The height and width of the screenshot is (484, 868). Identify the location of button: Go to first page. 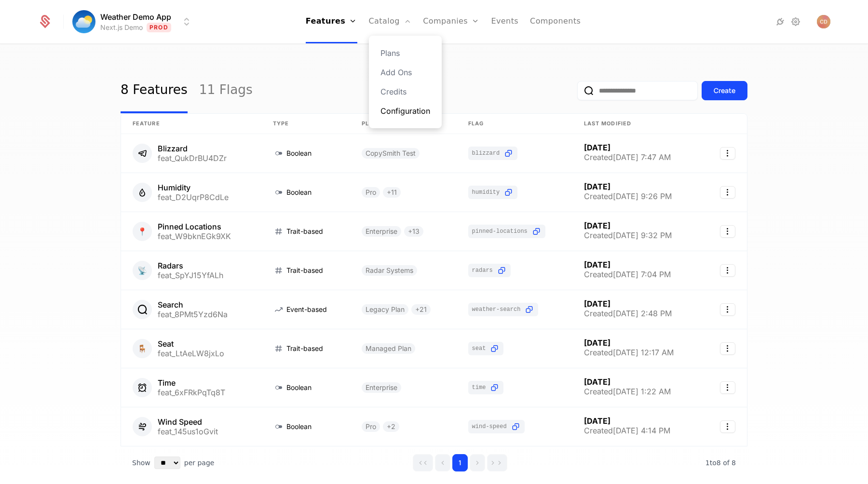
(424, 463).